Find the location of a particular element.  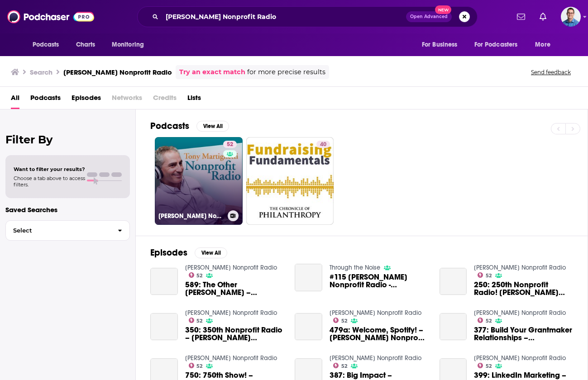

h2: Podcasts is located at coordinates (170, 126).